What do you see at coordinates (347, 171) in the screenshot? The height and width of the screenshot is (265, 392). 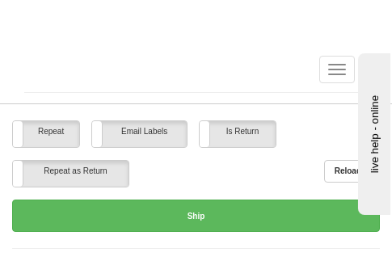 I see `button: Reload` at bounding box center [347, 171].